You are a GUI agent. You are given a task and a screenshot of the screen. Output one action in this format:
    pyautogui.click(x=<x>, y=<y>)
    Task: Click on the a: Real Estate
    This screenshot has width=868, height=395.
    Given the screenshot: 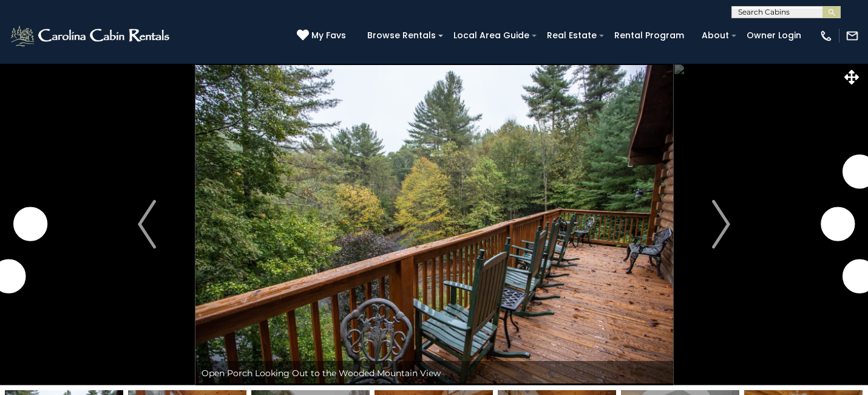 What is the action you would take?
    pyautogui.click(x=572, y=35)
    